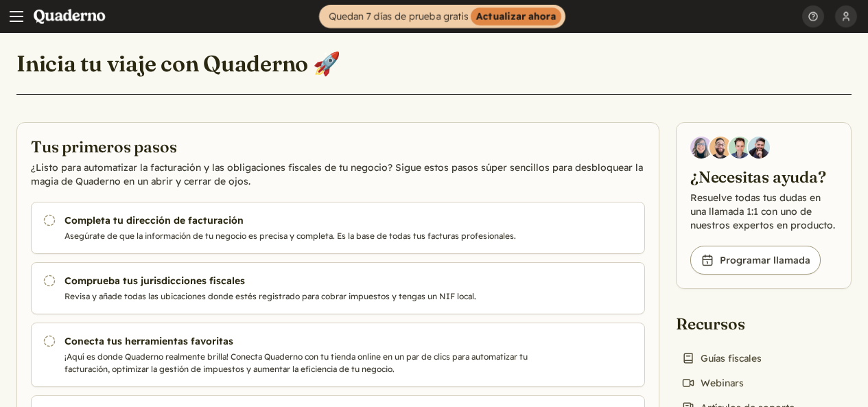 Image resolution: width=868 pixels, height=407 pixels. What do you see at coordinates (338, 227) in the screenshot?
I see `a: Completa tu dirección de facturación Asegúrate de que la información de tu negocio es precisa y c...` at bounding box center [338, 227].